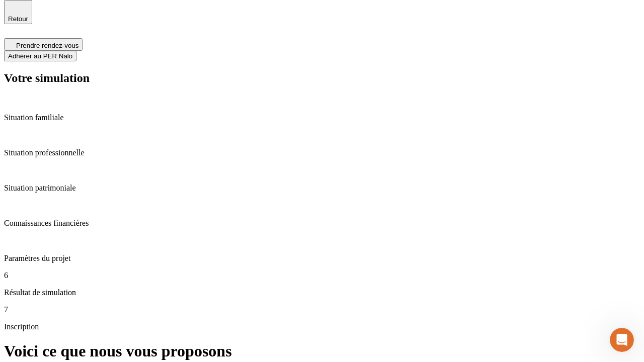 The height and width of the screenshot is (362, 644). What do you see at coordinates (322, 293) in the screenshot?
I see `p: Résultat de simulation` at bounding box center [322, 293].